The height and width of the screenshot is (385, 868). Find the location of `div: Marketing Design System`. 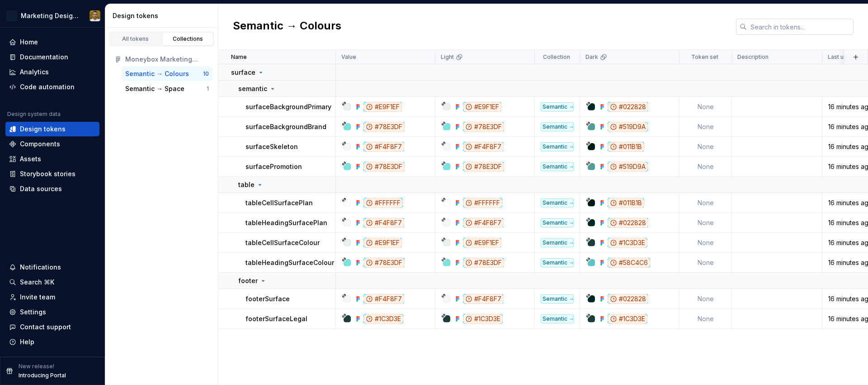

div: Marketing Design System is located at coordinates (49, 16).